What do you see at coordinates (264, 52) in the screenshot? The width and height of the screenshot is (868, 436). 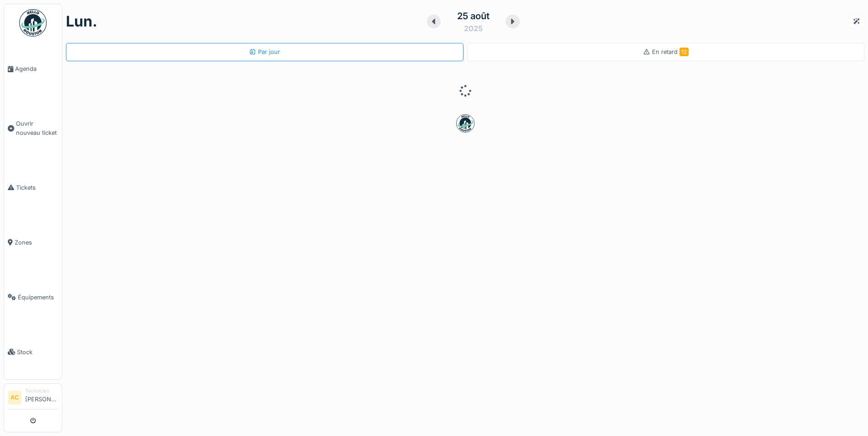 I see `div: Par jour` at bounding box center [264, 52].